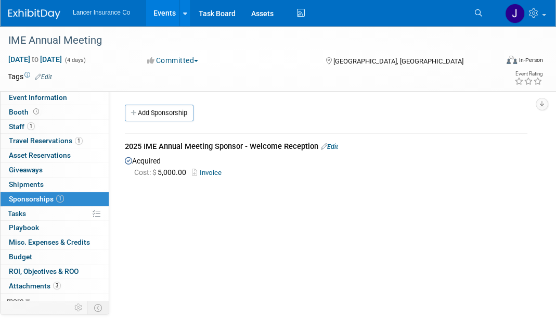  What do you see at coordinates (146, 172) in the screenshot?
I see `span: Cost: $` at bounding box center [146, 172].